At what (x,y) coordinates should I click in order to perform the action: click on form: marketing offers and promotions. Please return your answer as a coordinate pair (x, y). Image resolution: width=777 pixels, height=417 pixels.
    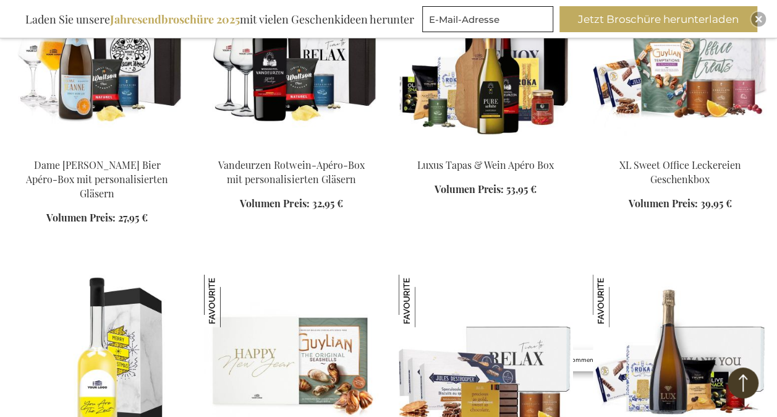
    Looking at the image, I should click on (489, 21).